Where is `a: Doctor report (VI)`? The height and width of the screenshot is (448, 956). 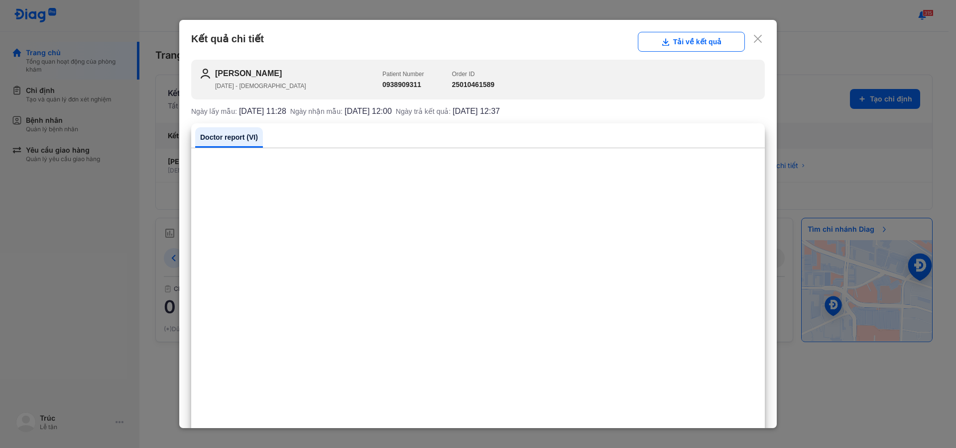 a: Doctor report (VI) is located at coordinates (229, 137).